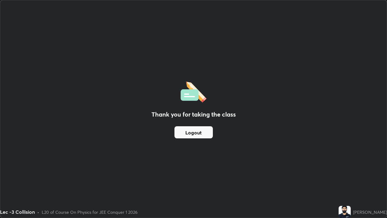 This screenshot has height=218, width=387. I want to click on img: offlineFeedback.1438e8b3.svg, so click(194, 91).